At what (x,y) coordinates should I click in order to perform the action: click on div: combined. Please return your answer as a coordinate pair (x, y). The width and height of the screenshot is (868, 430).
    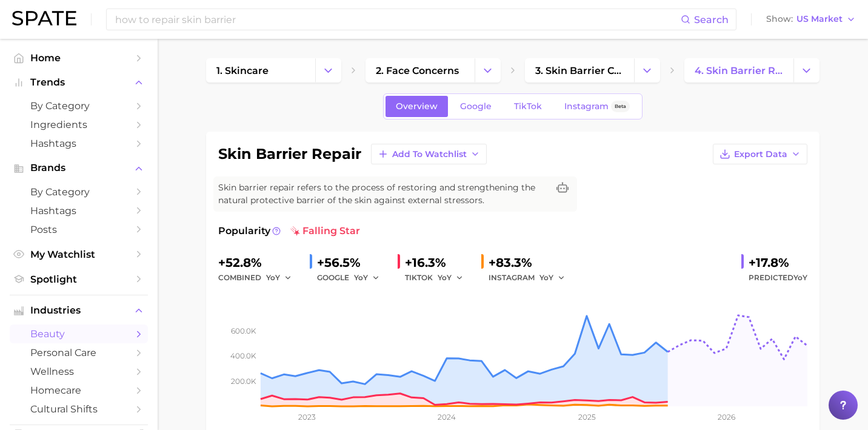
    Looking at the image, I should click on (259, 278).